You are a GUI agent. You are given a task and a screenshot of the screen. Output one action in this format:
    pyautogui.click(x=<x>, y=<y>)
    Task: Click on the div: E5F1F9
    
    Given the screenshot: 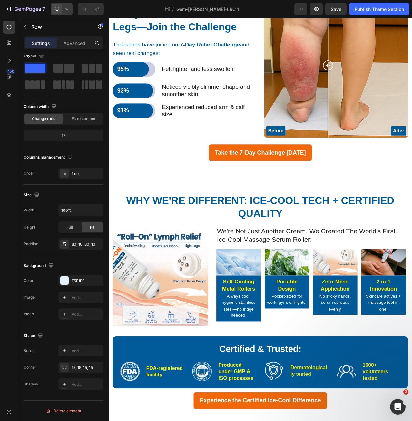 What is the action you would take?
    pyautogui.click(x=87, y=281)
    